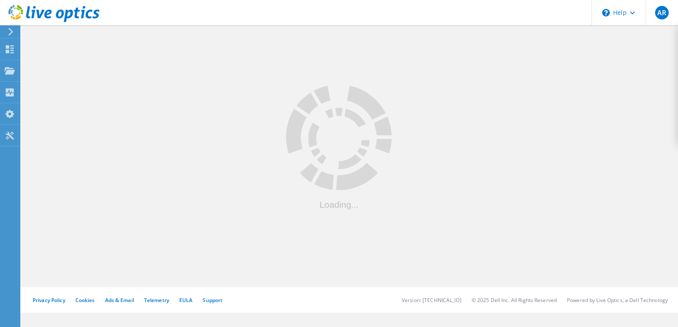 The image size is (678, 327). I want to click on a: Support, so click(212, 300).